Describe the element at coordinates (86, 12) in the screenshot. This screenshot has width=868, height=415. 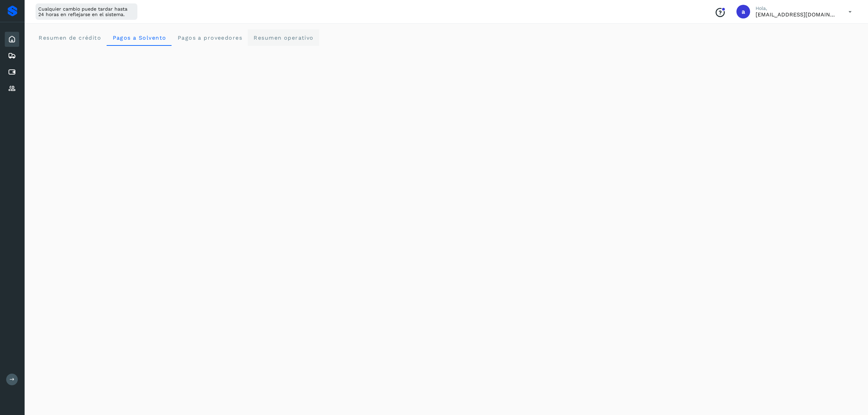
I see `div: Cualquier cambio puede tardar hasta 24 horas en reflejarse en el sistema.` at that location.